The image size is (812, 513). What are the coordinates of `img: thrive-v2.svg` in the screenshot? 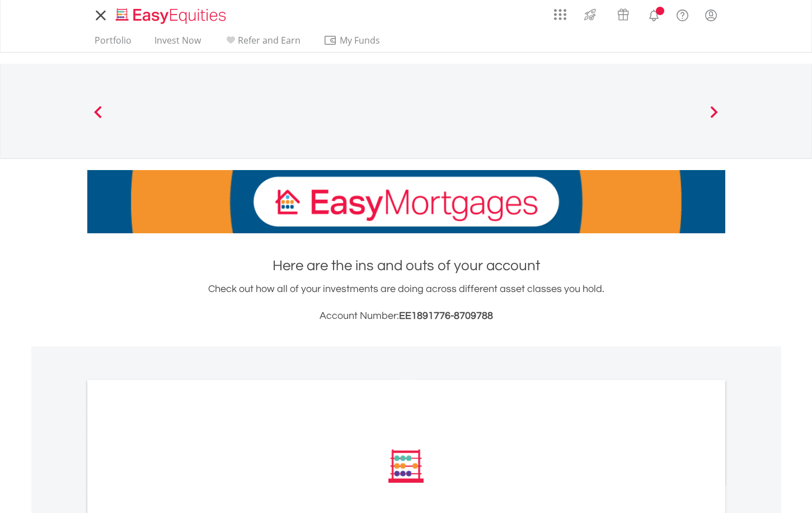 It's located at (590, 15).